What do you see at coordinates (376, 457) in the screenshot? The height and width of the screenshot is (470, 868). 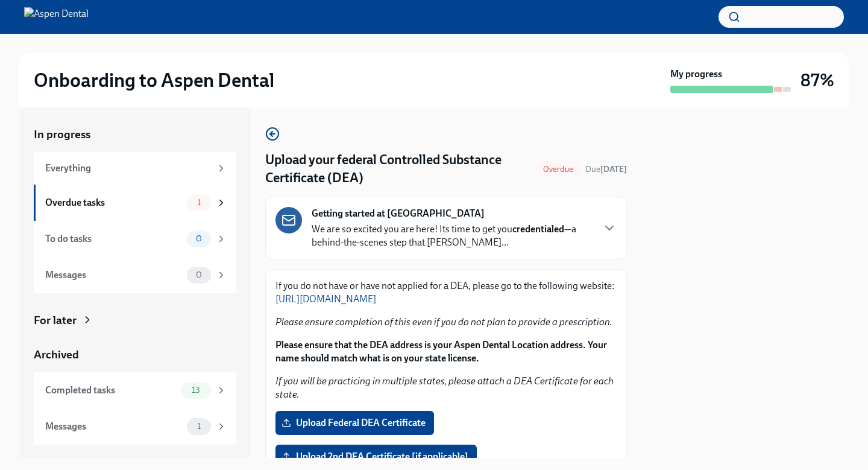 I see `span: Upload 2nd DEA Certificate [if applicable]` at bounding box center [376, 457].